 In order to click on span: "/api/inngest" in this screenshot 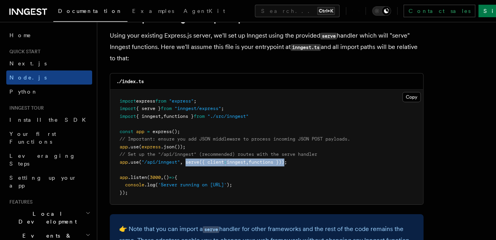, I will do `click(161, 162)`.